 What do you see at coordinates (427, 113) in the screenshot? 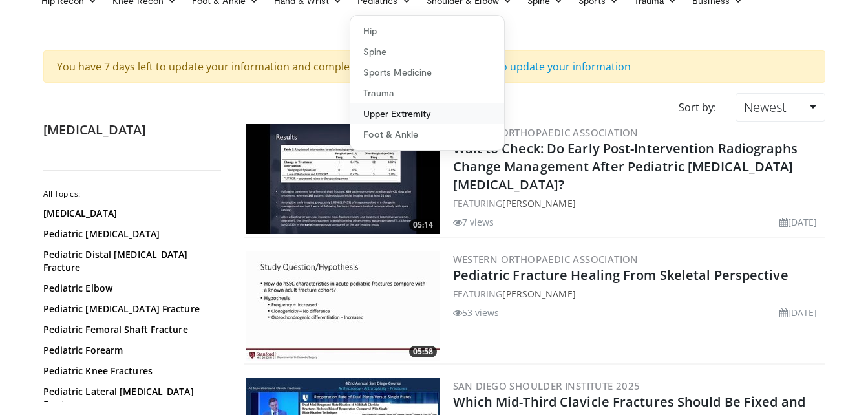
I see `a: Upper Extremity` at bounding box center [427, 113].